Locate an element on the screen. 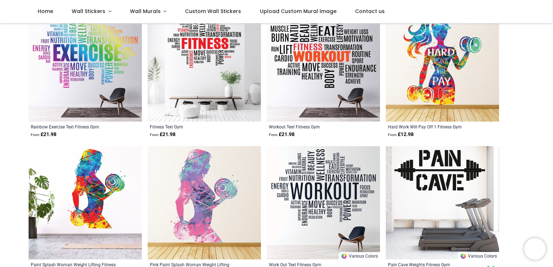  a: Hard Work Will Pay Off 1 Fitness Gym is located at coordinates (431, 127).